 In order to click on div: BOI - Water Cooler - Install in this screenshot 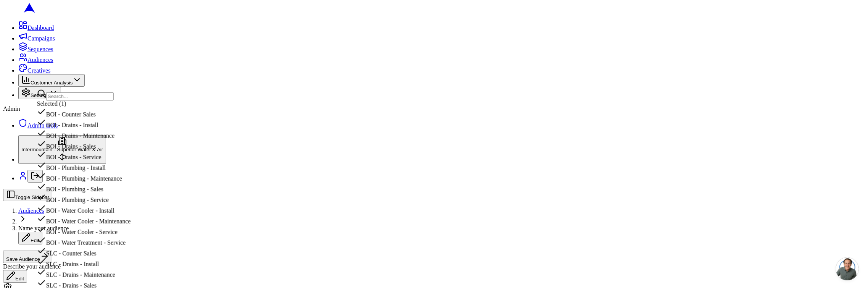, I will do `click(85, 209)`.